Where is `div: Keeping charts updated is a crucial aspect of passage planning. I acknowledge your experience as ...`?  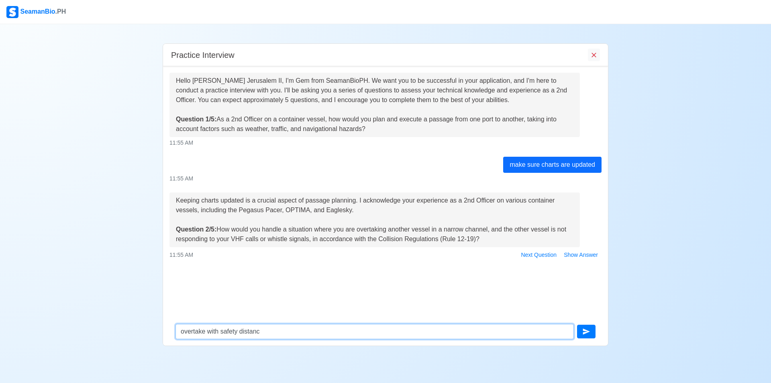
div: Keeping charts updated is a crucial aspect of passage planning. I acknowledge your experience as ... is located at coordinates (375, 220).